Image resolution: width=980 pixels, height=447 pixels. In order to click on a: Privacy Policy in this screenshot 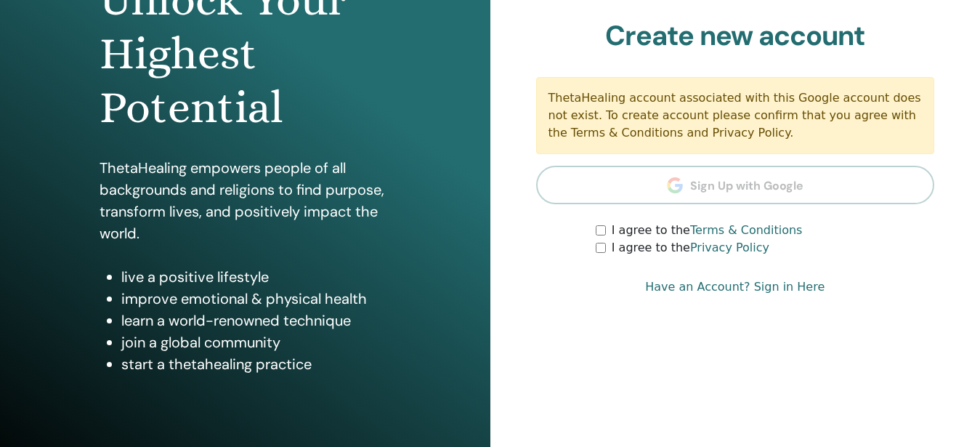, I will do `click(729, 247)`.